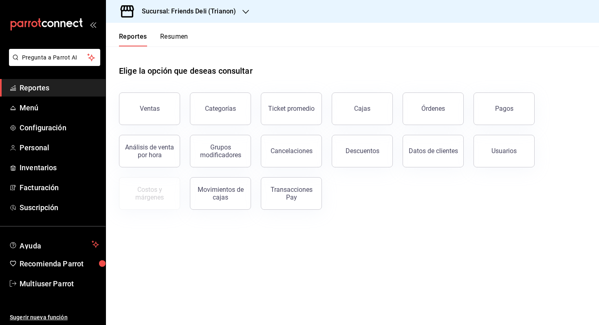 The image size is (599, 325). Describe the element at coordinates (291, 151) in the screenshot. I see `div: Cancelaciones` at that location.